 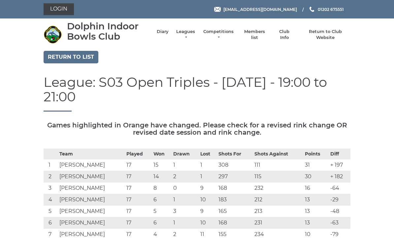 I want to click on td: 111, so click(x=278, y=164).